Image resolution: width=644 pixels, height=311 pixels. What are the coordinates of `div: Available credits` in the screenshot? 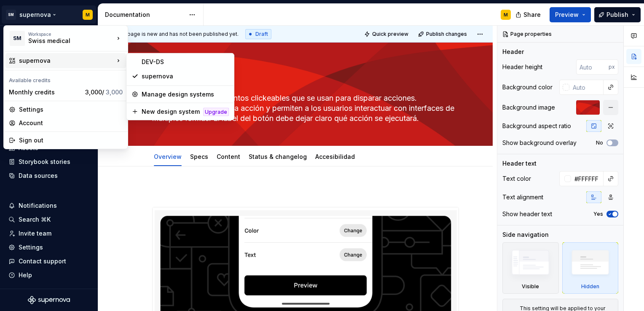 It's located at (66, 79).